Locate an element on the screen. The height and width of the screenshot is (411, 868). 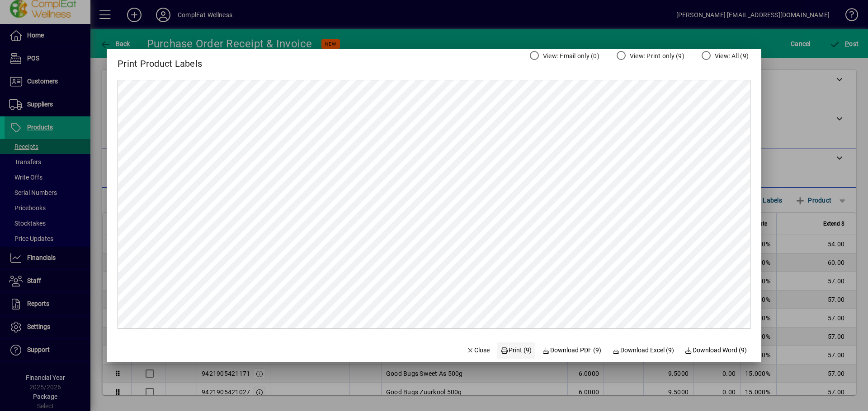
span: Download Excel (9) is located at coordinates (642, 351).